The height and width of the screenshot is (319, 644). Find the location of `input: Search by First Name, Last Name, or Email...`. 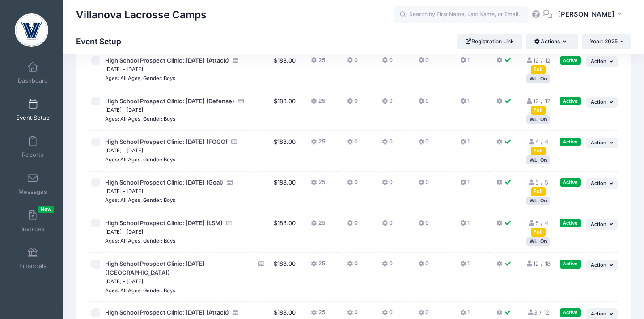

input: Search by First Name, Last Name, or Email... is located at coordinates (461, 15).